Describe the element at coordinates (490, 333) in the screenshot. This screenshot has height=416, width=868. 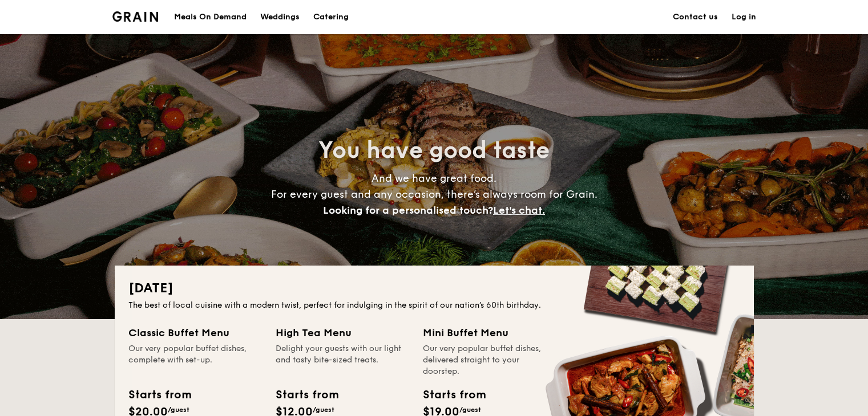
I see `div: Mini Buffet Menu` at that location.